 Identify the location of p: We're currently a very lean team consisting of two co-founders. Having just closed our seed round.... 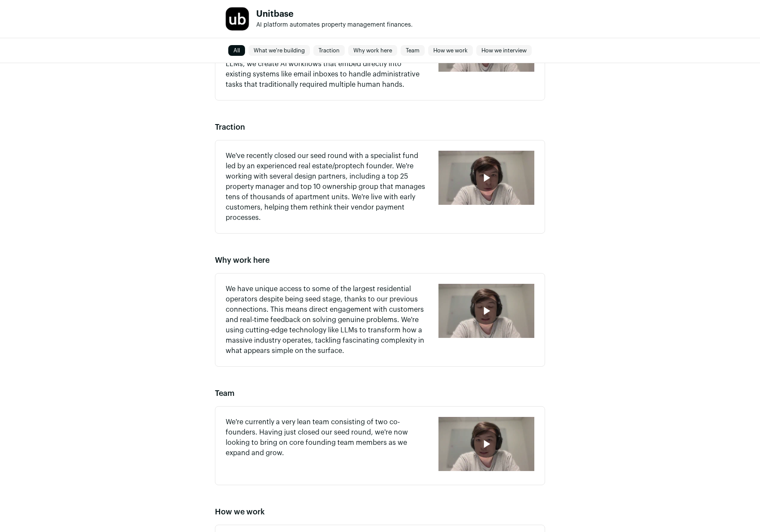
(326, 437).